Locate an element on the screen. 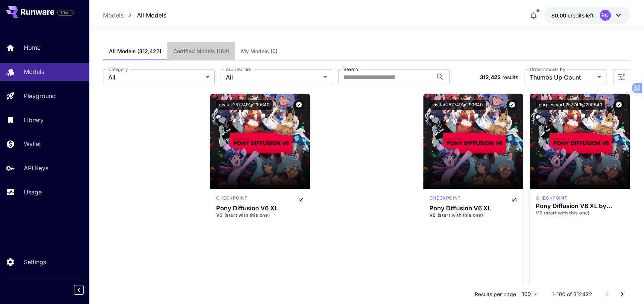  span: All Models (312,422) is located at coordinates (135, 51).